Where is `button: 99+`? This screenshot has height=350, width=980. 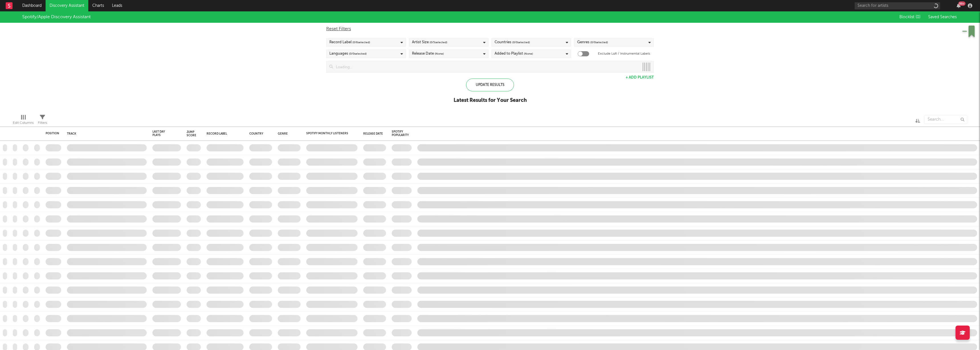 button: 99+ is located at coordinates (958, 5).